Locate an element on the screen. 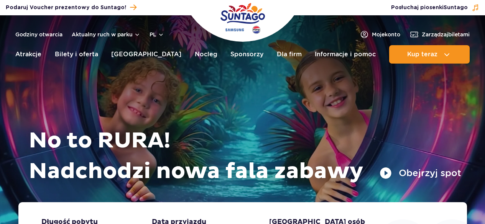 The image size is (485, 224). button: Posłuchaj piosenkiSuntago is located at coordinates (435, 8).